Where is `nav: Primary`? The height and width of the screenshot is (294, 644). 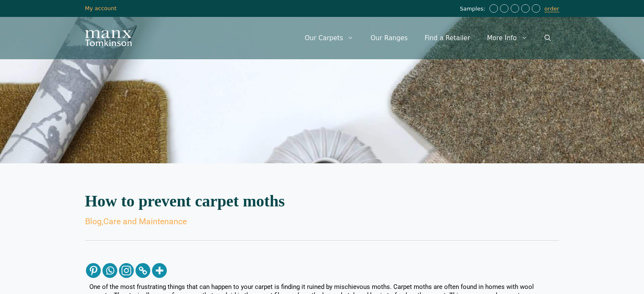
nav: Primary is located at coordinates (427, 38).